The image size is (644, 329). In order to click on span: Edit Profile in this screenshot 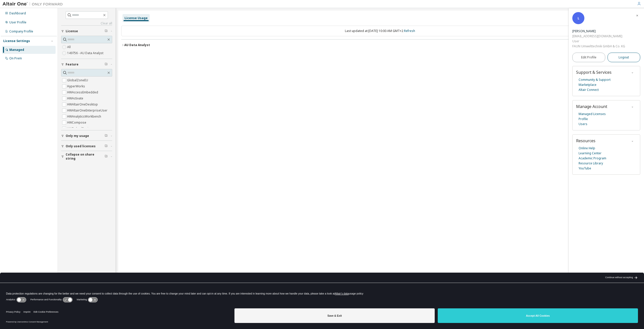, I will do `click(589, 57)`.